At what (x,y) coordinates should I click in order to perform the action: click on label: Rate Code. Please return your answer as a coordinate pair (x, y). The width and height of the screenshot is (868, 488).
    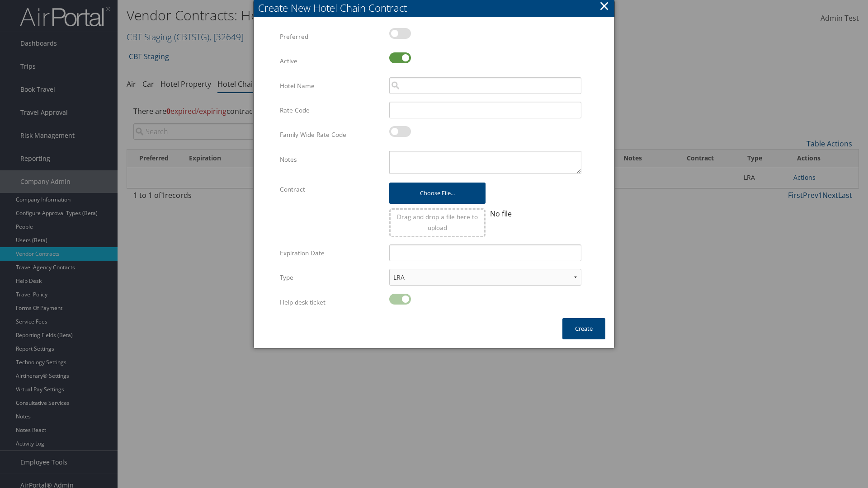
    Looking at the image, I should click on (331, 111).